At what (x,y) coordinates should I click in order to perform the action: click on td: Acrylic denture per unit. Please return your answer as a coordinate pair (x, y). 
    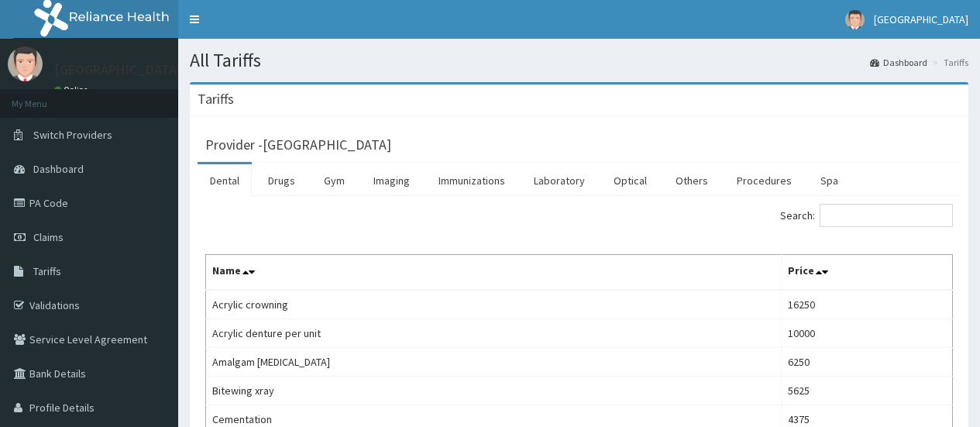
    Looking at the image, I should click on (494, 334).